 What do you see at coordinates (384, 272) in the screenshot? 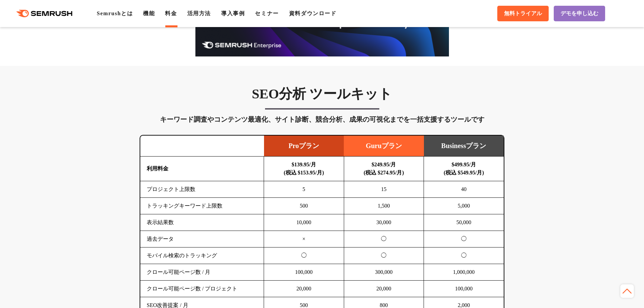
I see `td: 300,000` at bounding box center [384, 272].